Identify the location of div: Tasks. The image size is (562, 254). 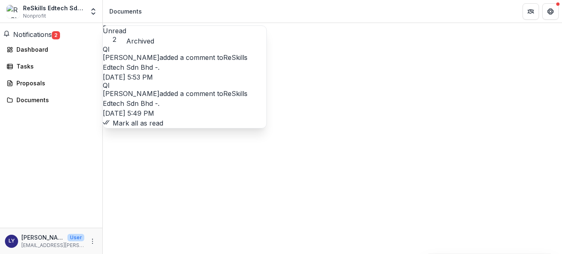
(54, 66).